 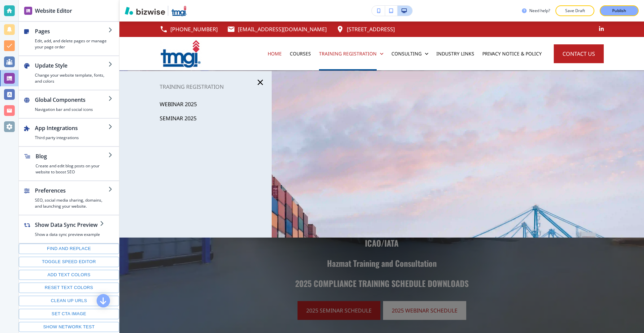 I want to click on h4: SEO, social media sharing, domains, and launching your website., so click(x=71, y=203).